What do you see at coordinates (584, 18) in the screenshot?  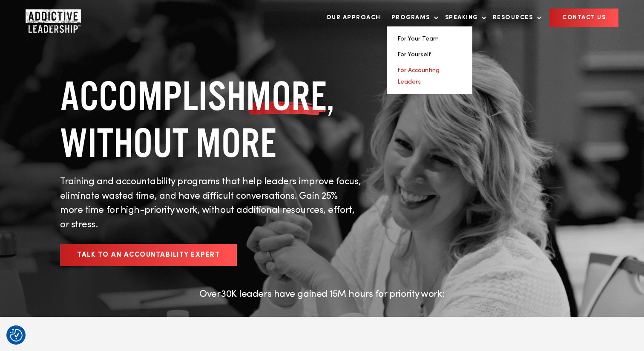 I see `a: CONTACT US` at bounding box center [584, 18].